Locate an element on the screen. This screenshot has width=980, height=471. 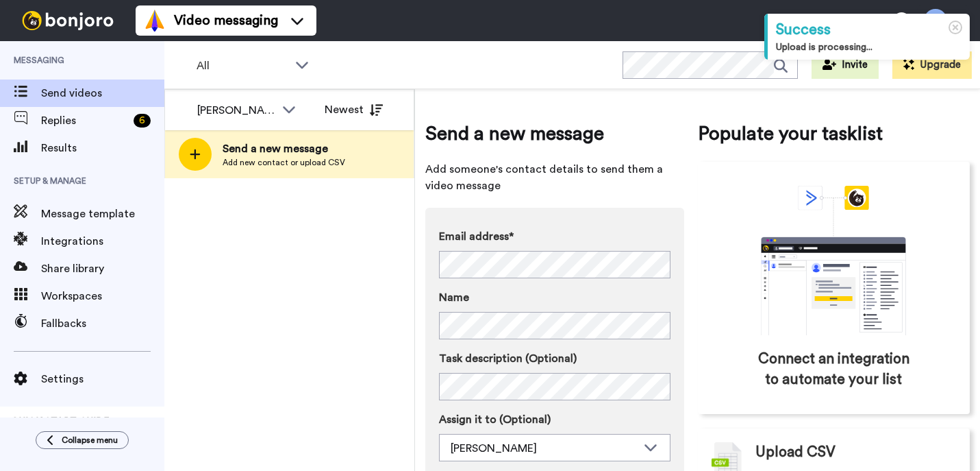
div: Success is located at coordinates (869, 29).